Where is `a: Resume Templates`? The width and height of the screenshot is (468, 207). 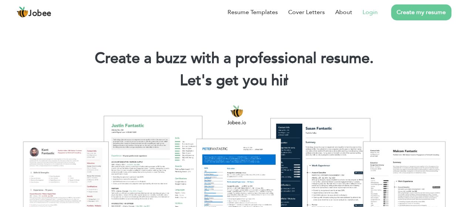 a: Resume Templates is located at coordinates (253, 12).